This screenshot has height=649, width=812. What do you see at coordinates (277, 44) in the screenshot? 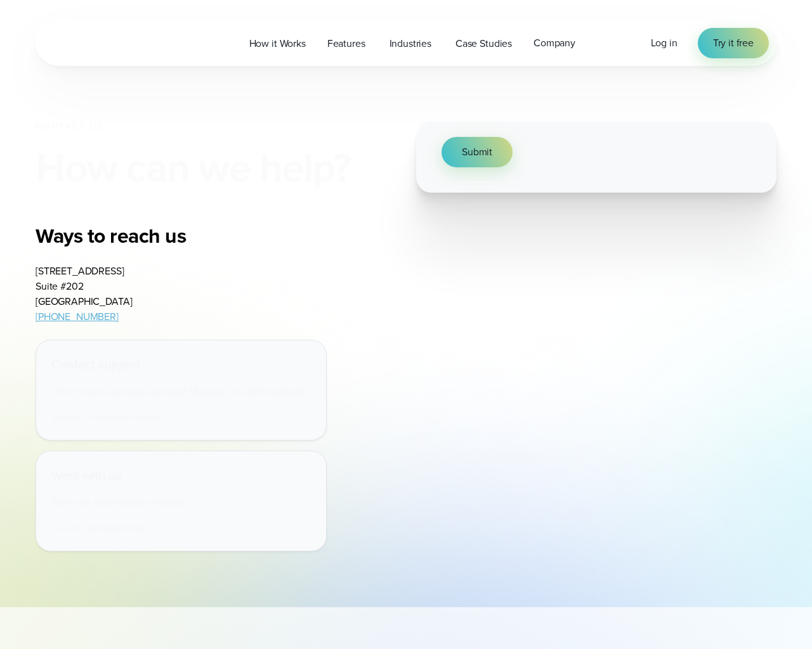
I see `span: How it Works` at bounding box center [277, 44].